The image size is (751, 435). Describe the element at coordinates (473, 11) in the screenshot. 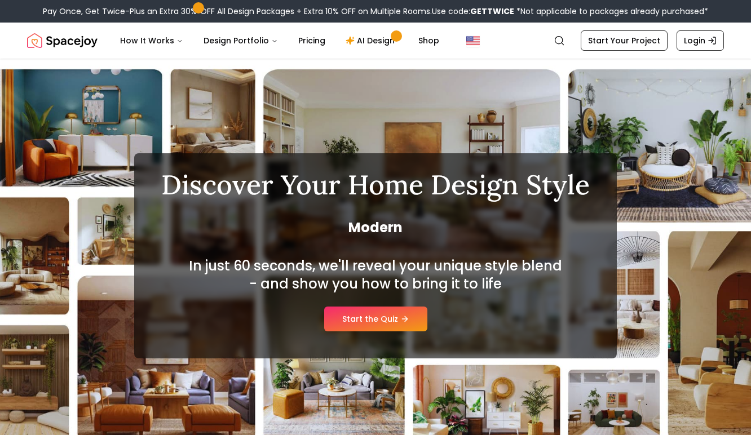

I see `span: Use code:` at that location.